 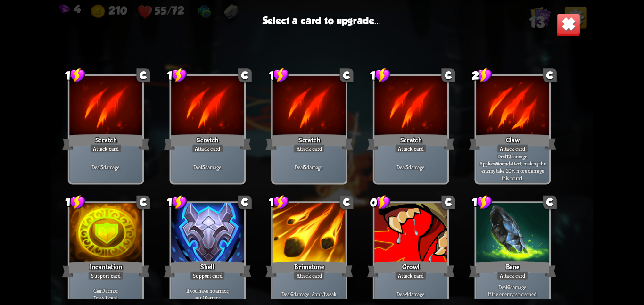 What do you see at coordinates (325, 294) in the screenshot?
I see `b: 1` at bounding box center [325, 294].